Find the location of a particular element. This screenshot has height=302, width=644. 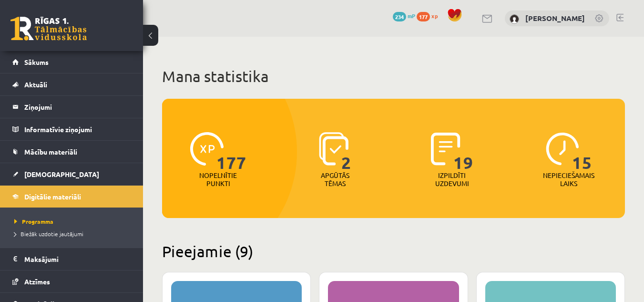

span: Aktuāli is located at coordinates (36, 84).